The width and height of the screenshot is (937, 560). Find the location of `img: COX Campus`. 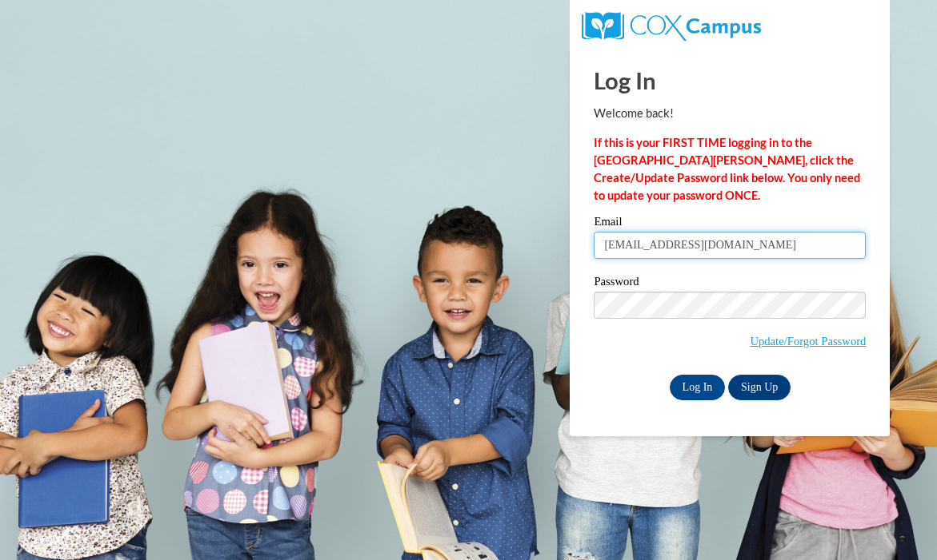

img: COX Campus is located at coordinates (671, 27).